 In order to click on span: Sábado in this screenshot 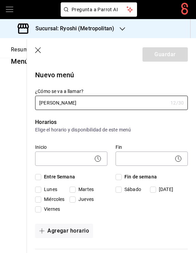, I will do `click(131, 189)`.